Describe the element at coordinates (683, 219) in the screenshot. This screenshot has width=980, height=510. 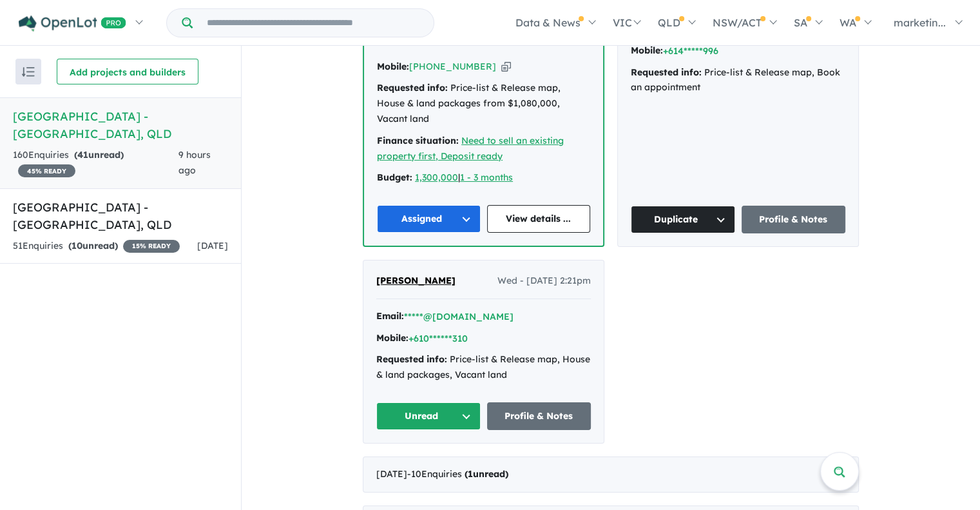
I see `button: Duplicate` at that location.